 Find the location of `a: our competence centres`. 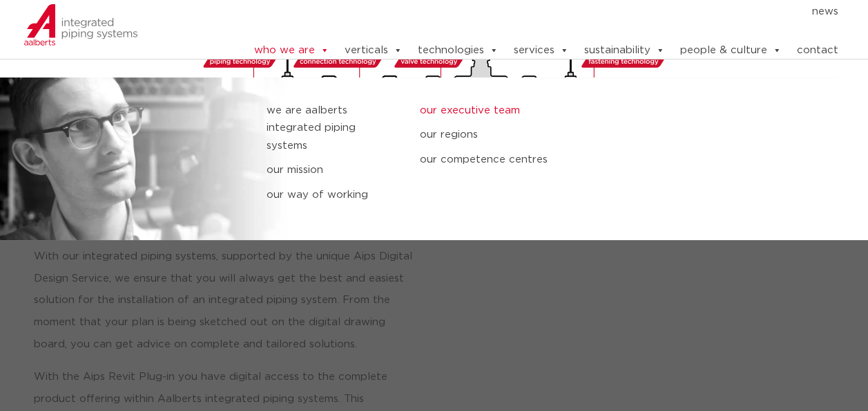

a: our competence centres is located at coordinates (485, 160).